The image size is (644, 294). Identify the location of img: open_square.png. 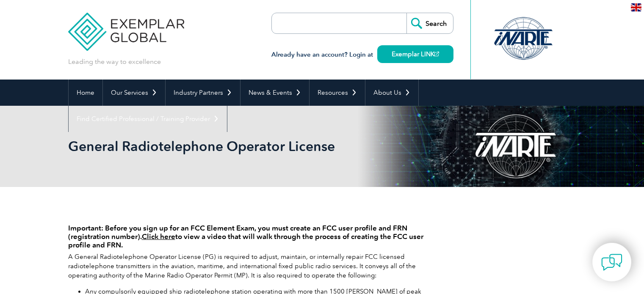
(437, 53).